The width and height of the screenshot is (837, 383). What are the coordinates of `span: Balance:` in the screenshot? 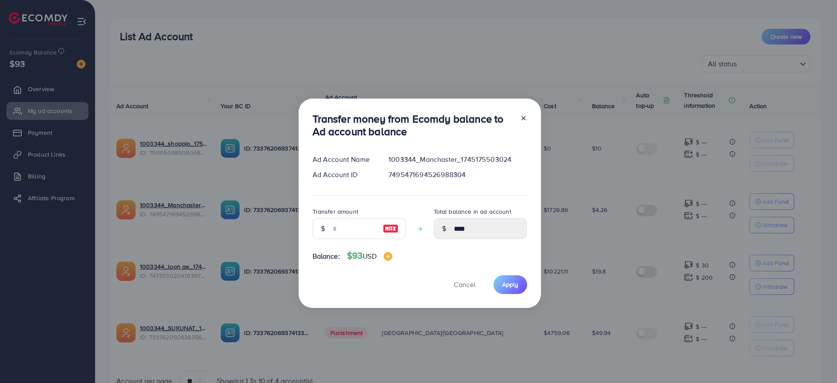 It's located at (326, 256).